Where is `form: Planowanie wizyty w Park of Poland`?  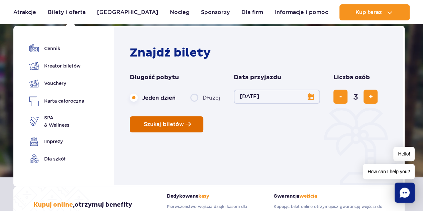 form: Planowanie wizyty w Park of Poland is located at coordinates (260, 103).